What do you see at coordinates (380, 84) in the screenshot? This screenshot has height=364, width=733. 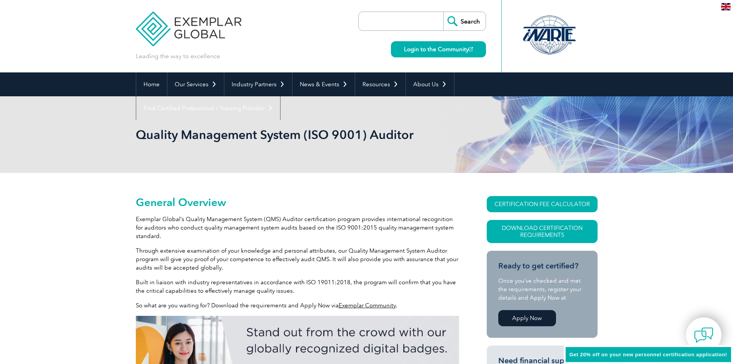 I see `a: Resources` at bounding box center [380, 84].